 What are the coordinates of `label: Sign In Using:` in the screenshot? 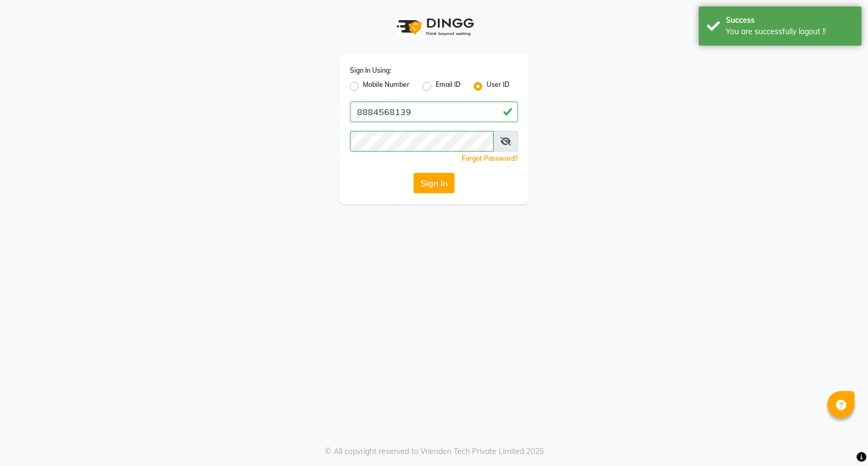 It's located at (370, 71).